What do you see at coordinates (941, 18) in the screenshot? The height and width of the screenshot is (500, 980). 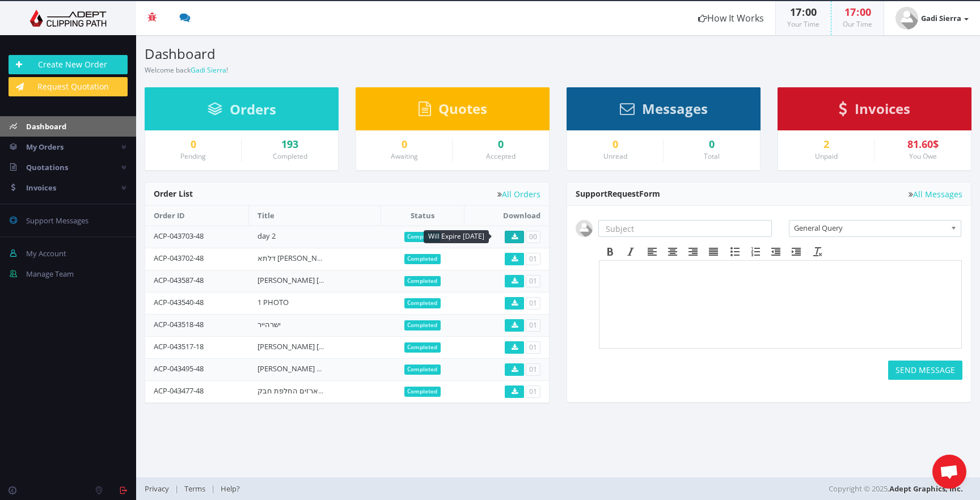 I see `strong: Gadi Sierra` at bounding box center [941, 18].